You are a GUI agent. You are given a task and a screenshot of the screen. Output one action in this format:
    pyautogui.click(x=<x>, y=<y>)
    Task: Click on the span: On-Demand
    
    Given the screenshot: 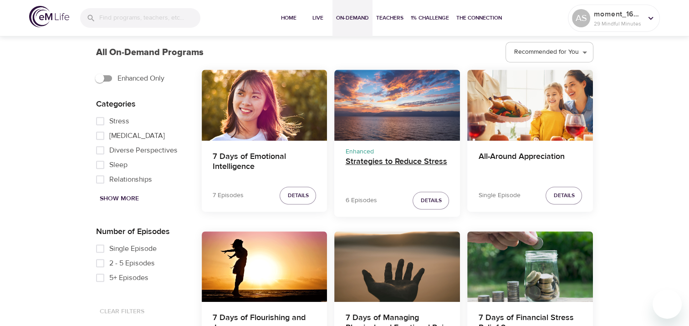 What is the action you would take?
    pyautogui.click(x=352, y=18)
    